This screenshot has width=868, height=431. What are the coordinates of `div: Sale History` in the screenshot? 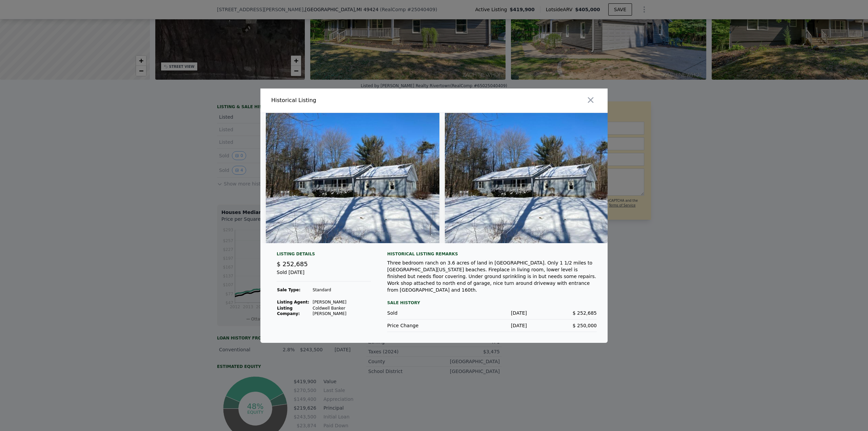 It's located at (492, 303).